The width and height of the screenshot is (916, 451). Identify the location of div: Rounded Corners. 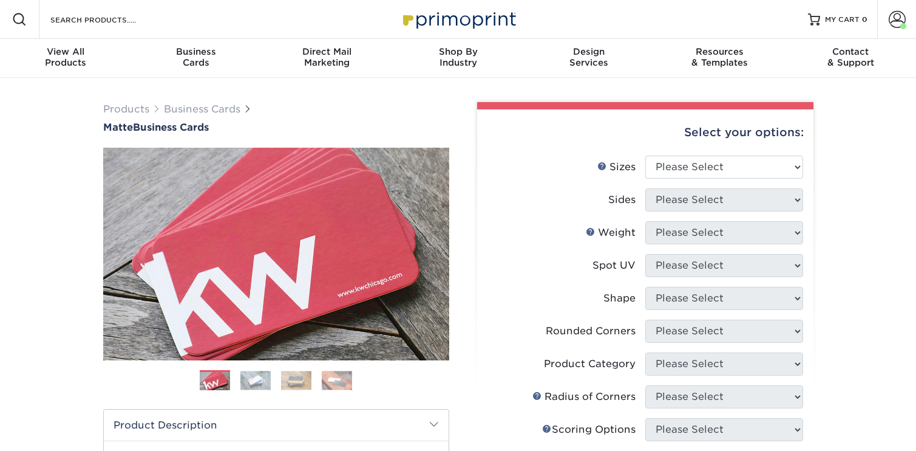
(591, 331).